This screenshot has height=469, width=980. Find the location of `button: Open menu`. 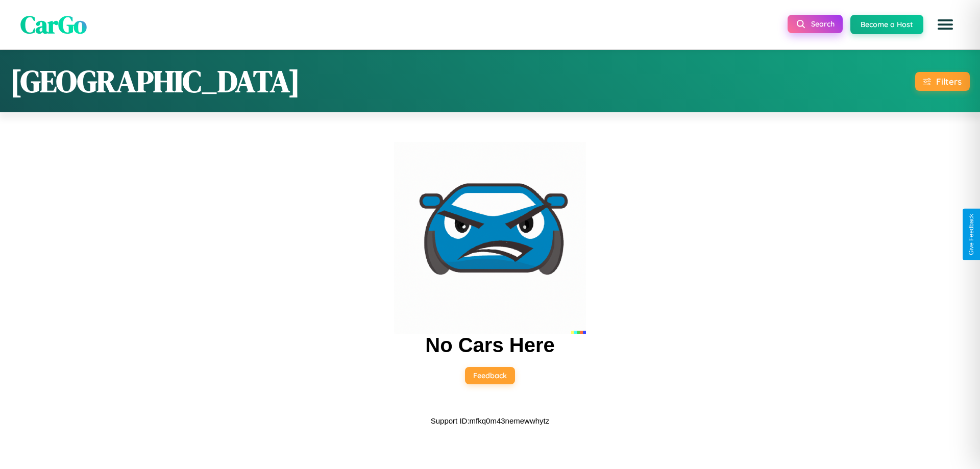

button: Open menu is located at coordinates (946, 24).